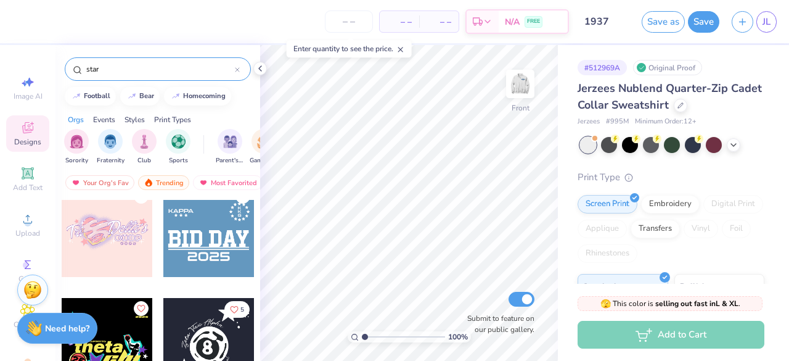 The height and width of the screenshot is (361, 789). I want to click on span: Puff Ink, so click(693, 285).